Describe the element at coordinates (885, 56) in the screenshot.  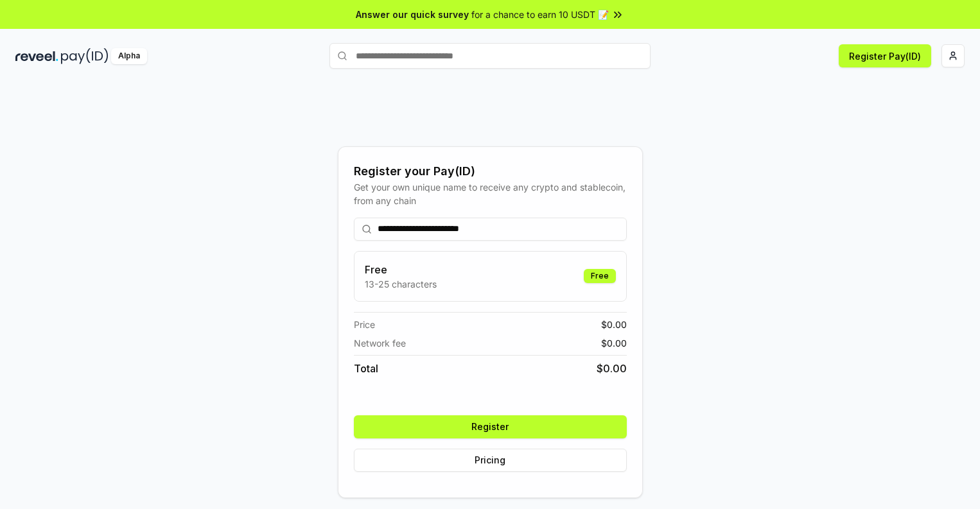
I see `button: Register Pay(ID)` at that location.